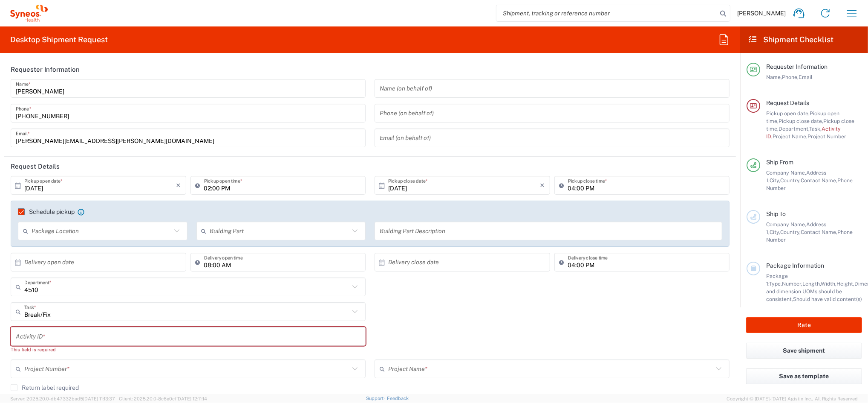 The height and width of the screenshot is (403, 868). Describe the element at coordinates (46, 212) in the screenshot. I see `label: Schedule pickup` at that location.